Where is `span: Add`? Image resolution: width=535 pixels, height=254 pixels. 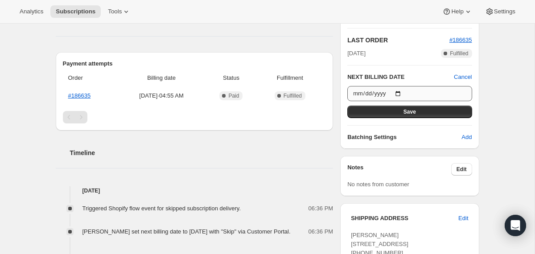
span: Add is located at coordinates (466, 137).